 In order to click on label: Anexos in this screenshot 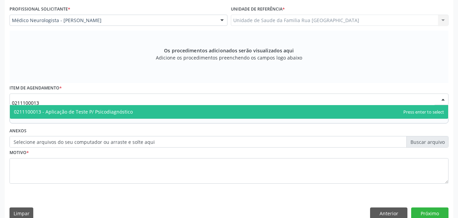, I will do `click(18, 131)`.